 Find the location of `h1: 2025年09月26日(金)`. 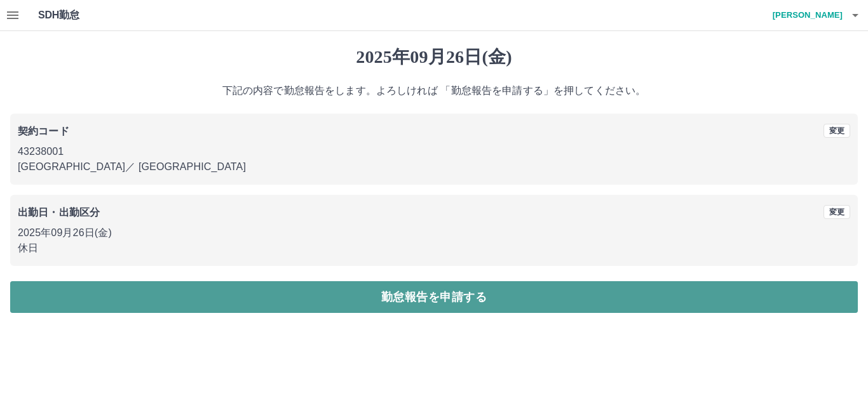

h1: 2025年09月26日(金) is located at coordinates (434, 57).